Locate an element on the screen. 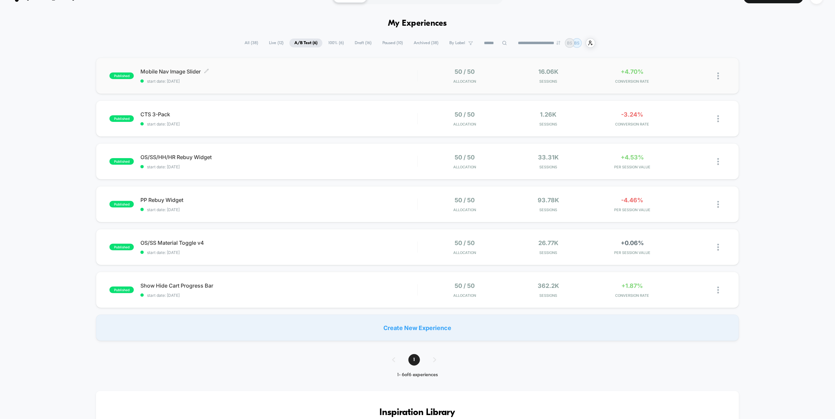 The width and height of the screenshot is (835, 419). span: 362.2k is located at coordinates (548, 286).